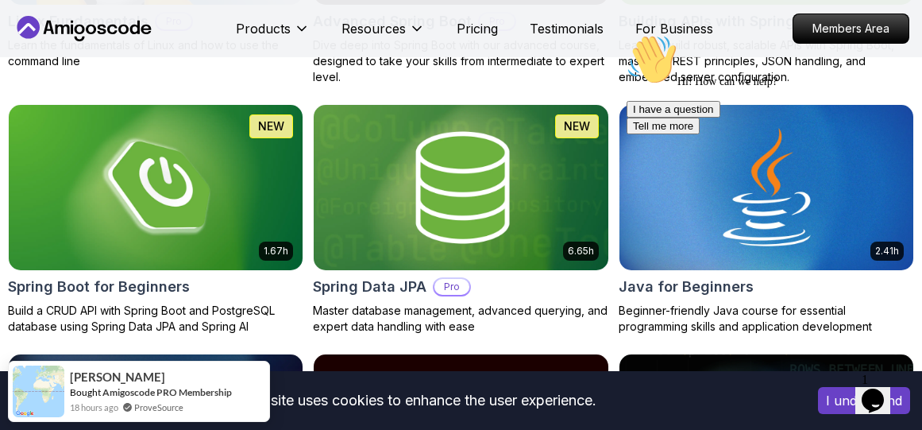 This screenshot has height=430, width=922. I want to click on p: Resources, so click(373, 29).